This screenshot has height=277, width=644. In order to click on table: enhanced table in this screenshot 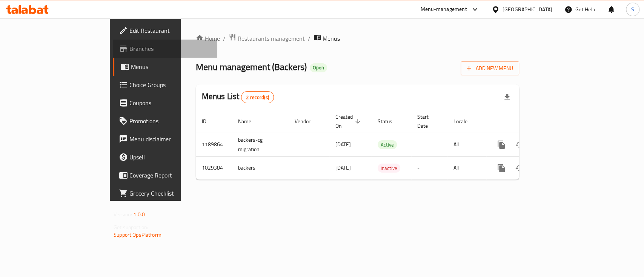, I will do `click(383, 145)`.